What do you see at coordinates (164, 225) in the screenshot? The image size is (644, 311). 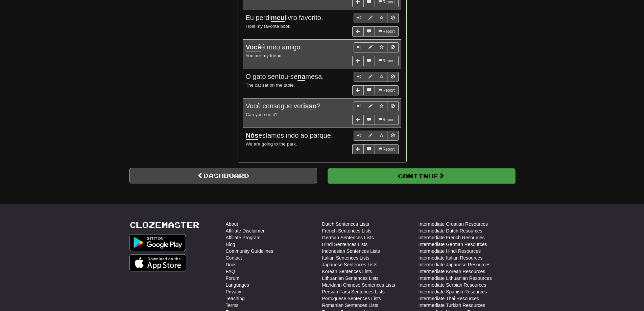 I see `a: Clozemaster` at bounding box center [164, 225].